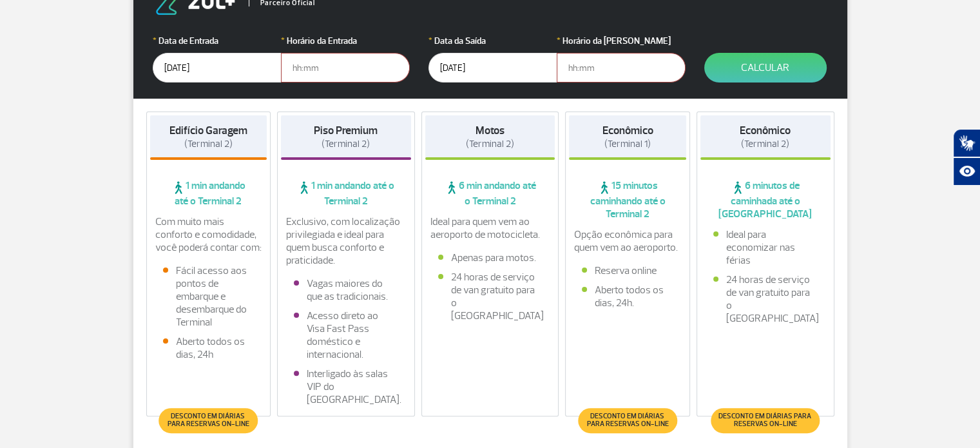 Image resolution: width=980 pixels, height=448 pixels. I want to click on p: Com muito mais conforto e comodidade, você poderá contar com:, so click(209, 235).